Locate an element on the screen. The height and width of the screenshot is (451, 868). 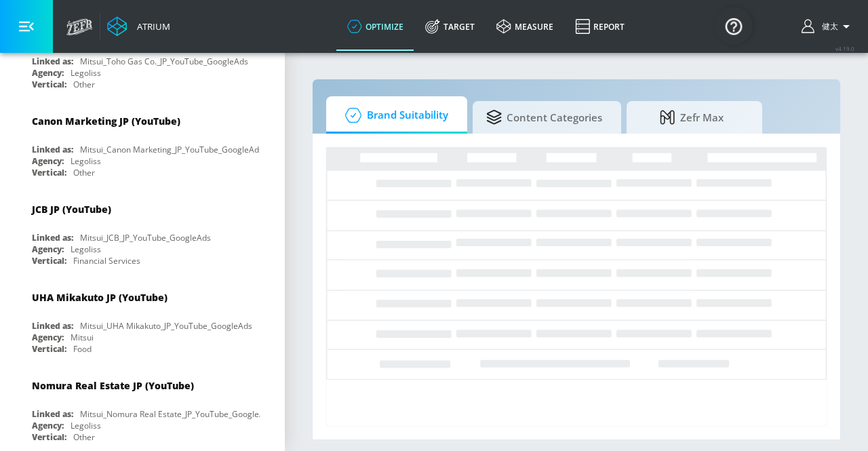
div: UHA Mikakuto JP (YouTube) is located at coordinates (100, 297).